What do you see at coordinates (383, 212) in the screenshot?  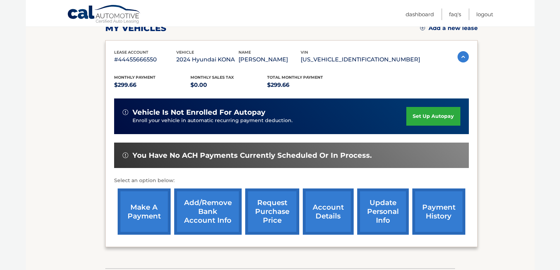 I see `a: update personal info` at bounding box center [383, 212].